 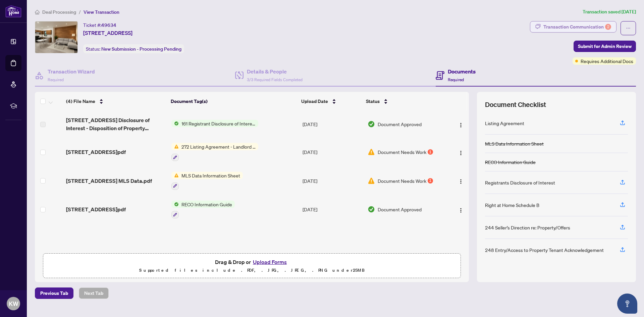 I want to click on span: 161 Registrant Disclosure of Interest - Disposition ofProperty, so click(x=218, y=123).